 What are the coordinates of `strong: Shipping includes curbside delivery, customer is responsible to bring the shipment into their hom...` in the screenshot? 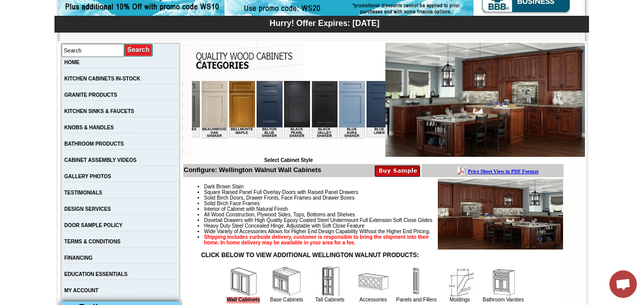 It's located at (317, 240).